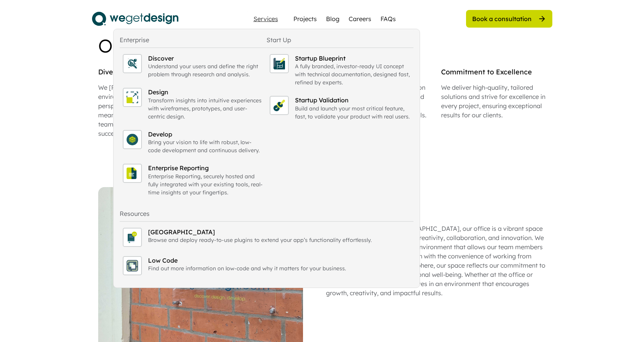 This screenshot has height=342, width=644. What do you see at coordinates (206, 134) in the screenshot?
I see `div: Develop` at bounding box center [206, 134].